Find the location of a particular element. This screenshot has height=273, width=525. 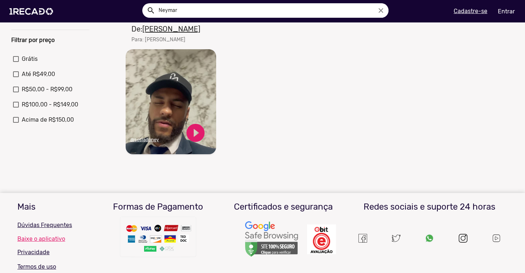

p: Dúvidas Frequentes is located at coordinates (54, 225).